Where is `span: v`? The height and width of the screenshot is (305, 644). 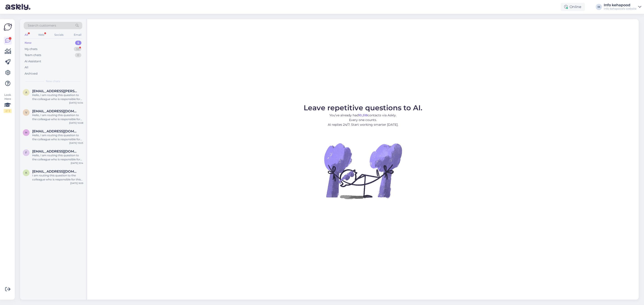
span: v is located at coordinates (26, 112).